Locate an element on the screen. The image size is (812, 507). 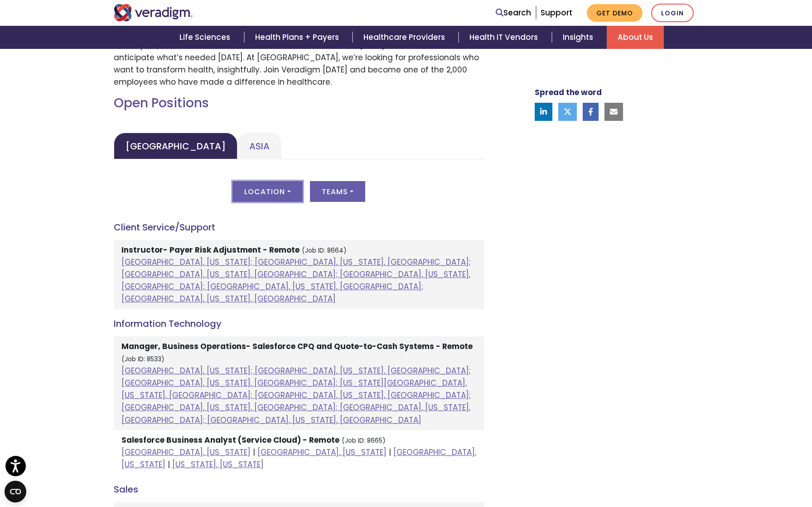
a: Health Plans + Payers is located at coordinates (299, 37).